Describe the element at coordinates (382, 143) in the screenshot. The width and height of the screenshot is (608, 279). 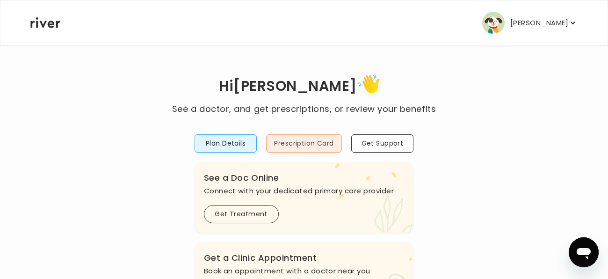
I see `button: Get Support` at that location.